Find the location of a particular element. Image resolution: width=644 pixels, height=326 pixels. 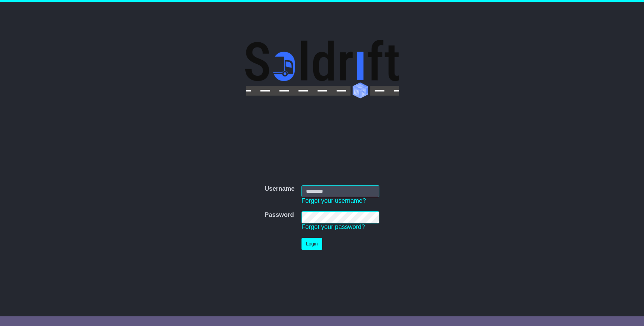

button: Login is located at coordinates (312, 244).